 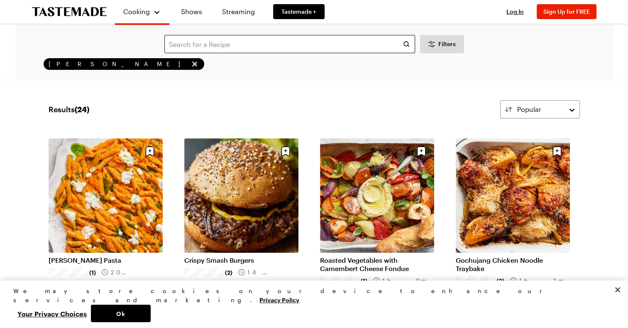 What do you see at coordinates (142, 12) in the screenshot?
I see `button: Cooking` at bounding box center [142, 12].